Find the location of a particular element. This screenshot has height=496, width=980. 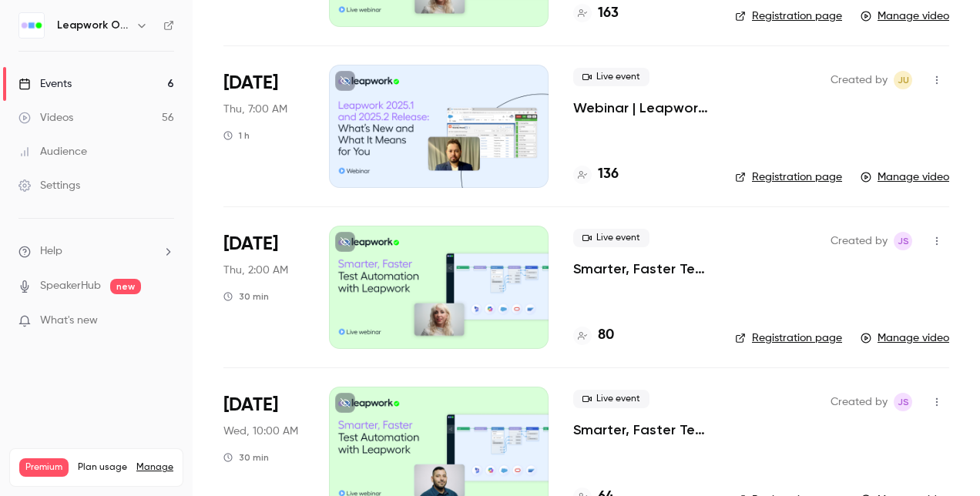

h4: 136 is located at coordinates (608, 174).